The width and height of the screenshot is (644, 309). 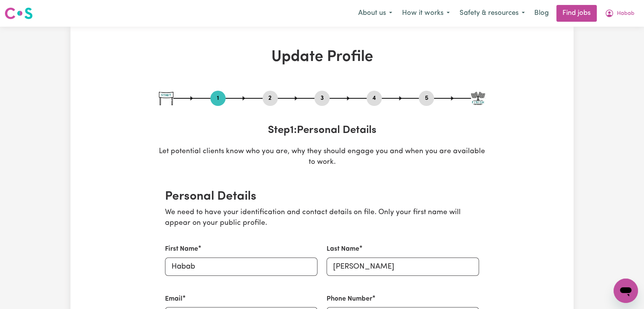 What do you see at coordinates (492, 13) in the screenshot?
I see `button: Safety & resources` at bounding box center [492, 13].